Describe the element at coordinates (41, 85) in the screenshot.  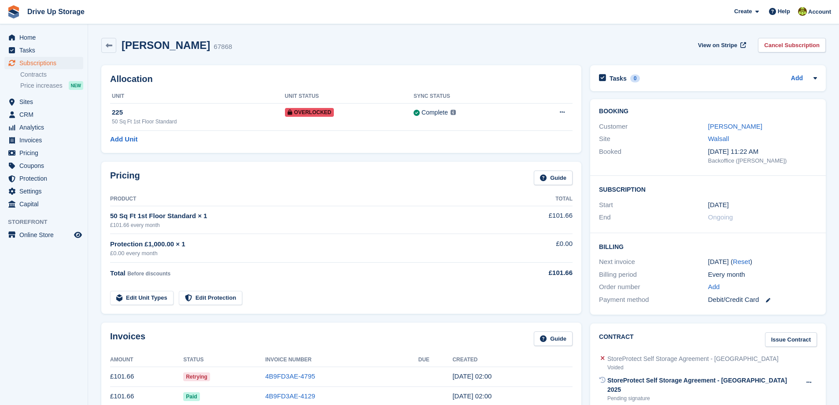
I see `span: Price increases` at that location.